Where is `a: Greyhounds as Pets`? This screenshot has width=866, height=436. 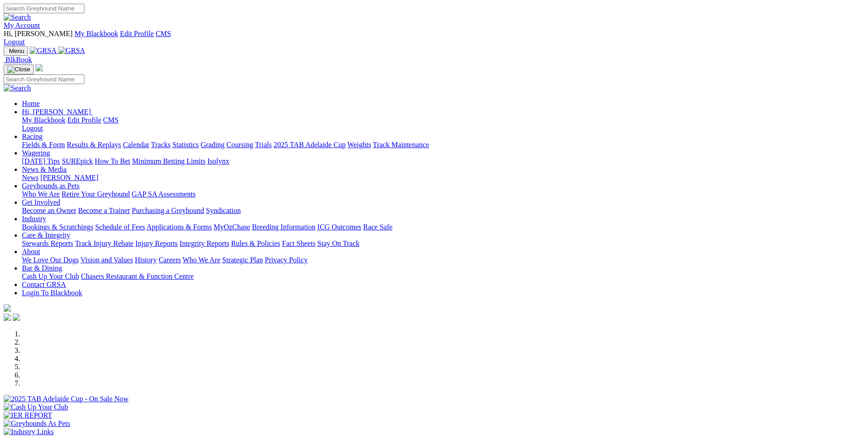 a: Greyhounds as Pets is located at coordinates (51, 185).